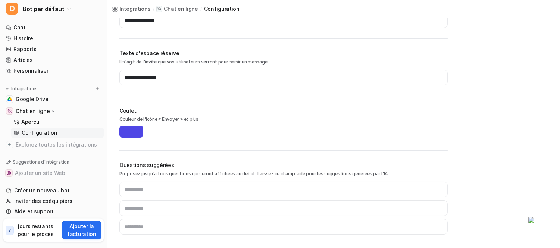 Image resolution: width=560 pixels, height=248 pixels. What do you see at coordinates (43, 9) in the screenshot?
I see `font: Bot par défaut` at bounding box center [43, 9].